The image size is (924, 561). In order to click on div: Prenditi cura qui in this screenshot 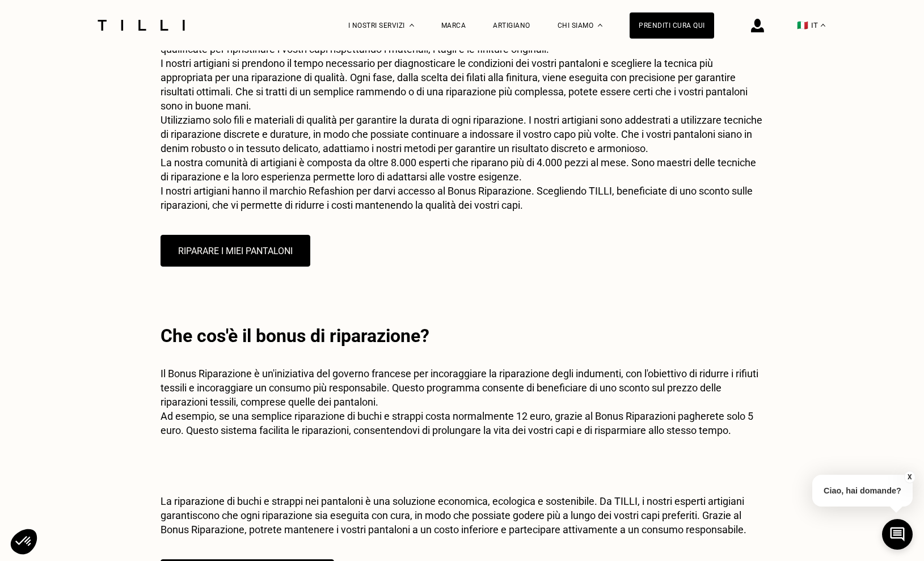, I will do `click(671, 25)`.